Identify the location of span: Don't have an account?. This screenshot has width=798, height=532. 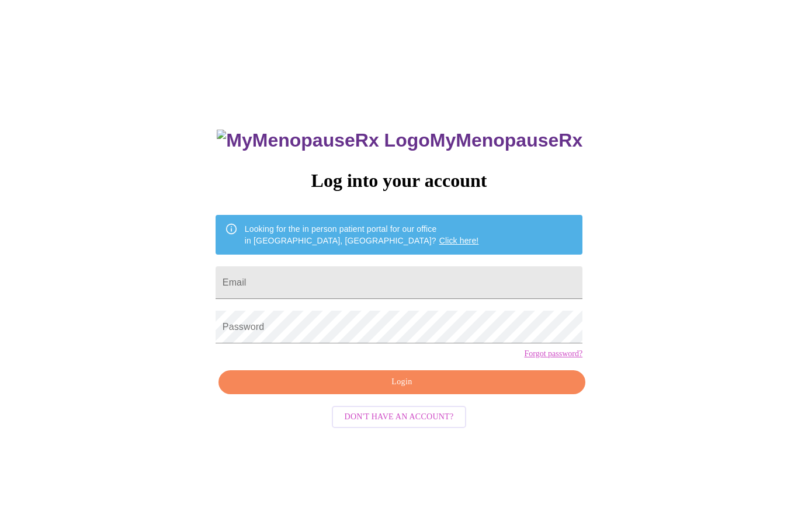
(399, 417).